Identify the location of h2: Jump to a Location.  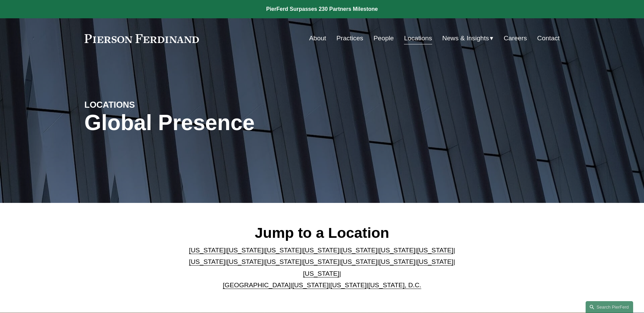
(322, 233).